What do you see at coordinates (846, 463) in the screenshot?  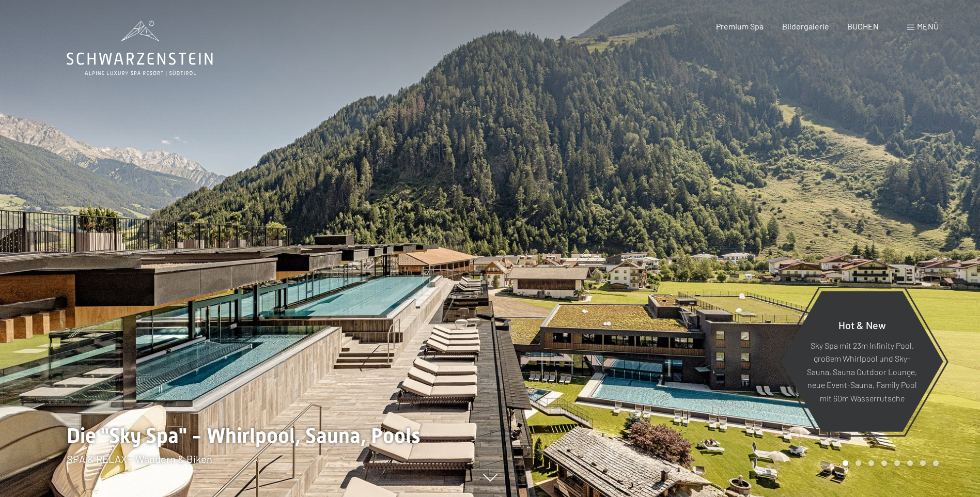 I see `div: Carousel Page 1 (Current Slide)` at bounding box center [846, 463].